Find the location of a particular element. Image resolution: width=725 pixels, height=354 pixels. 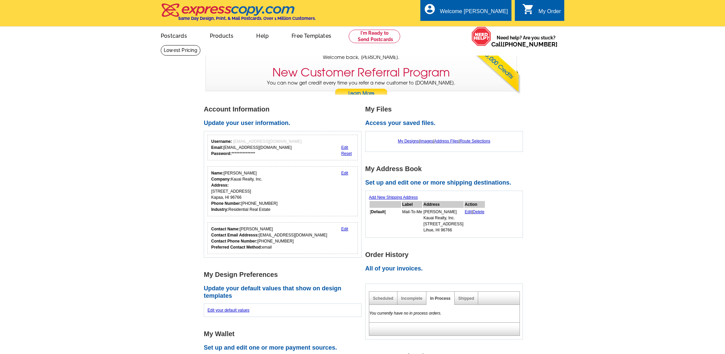

strong: Contact Name: is located at coordinates (225, 229).